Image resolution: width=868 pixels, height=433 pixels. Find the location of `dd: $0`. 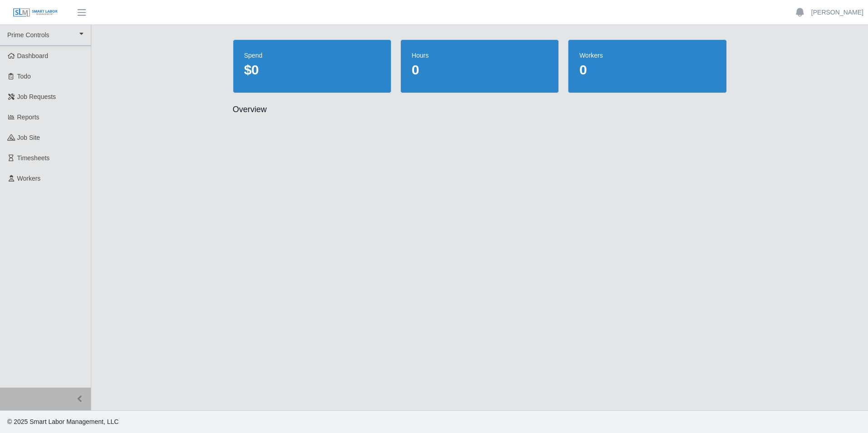

dd: $0 is located at coordinates (312, 70).